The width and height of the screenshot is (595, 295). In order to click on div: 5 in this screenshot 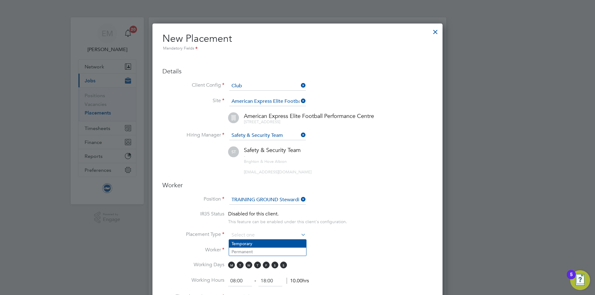, I will do `click(571, 279)`.